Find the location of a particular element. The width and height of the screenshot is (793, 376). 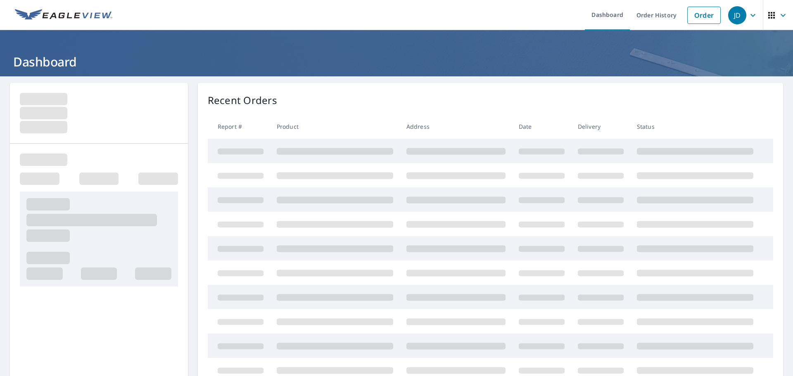

div: JD is located at coordinates (738, 15).